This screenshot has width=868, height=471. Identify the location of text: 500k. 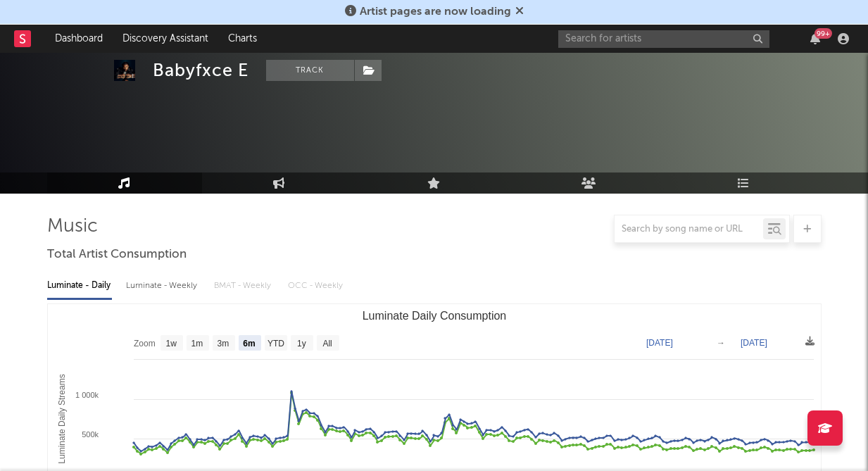
(90, 434).